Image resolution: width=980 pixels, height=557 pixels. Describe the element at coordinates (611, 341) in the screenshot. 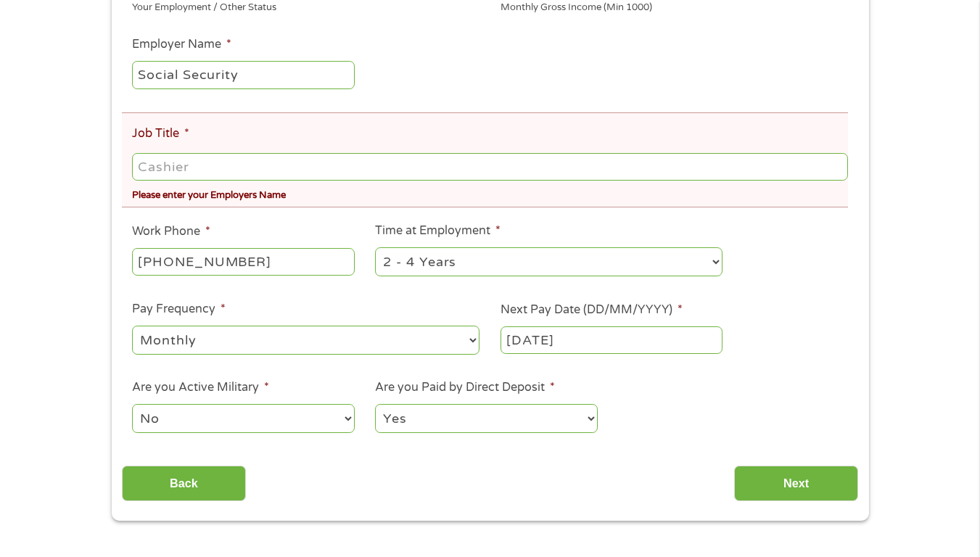

I see `input: ---Click Here for Calendar ---` at that location.